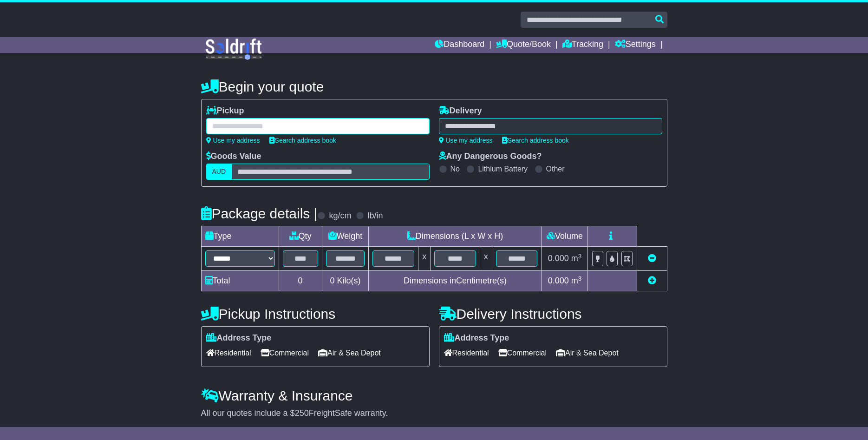 This screenshot has height=440, width=868. What do you see at coordinates (652, 281) in the screenshot?
I see `a: Add new item` at bounding box center [652, 281].